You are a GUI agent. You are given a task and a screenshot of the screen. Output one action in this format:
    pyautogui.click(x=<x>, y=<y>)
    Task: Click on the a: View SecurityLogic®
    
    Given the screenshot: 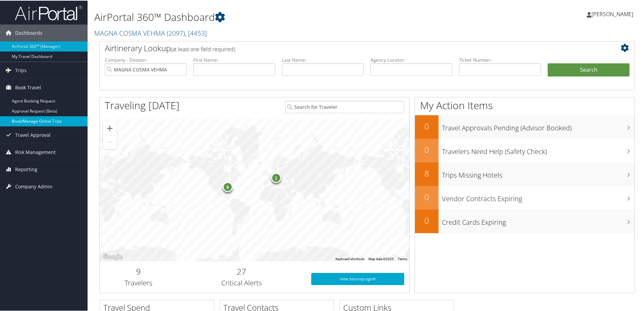 What is the action you would take?
    pyautogui.click(x=358, y=279)
    